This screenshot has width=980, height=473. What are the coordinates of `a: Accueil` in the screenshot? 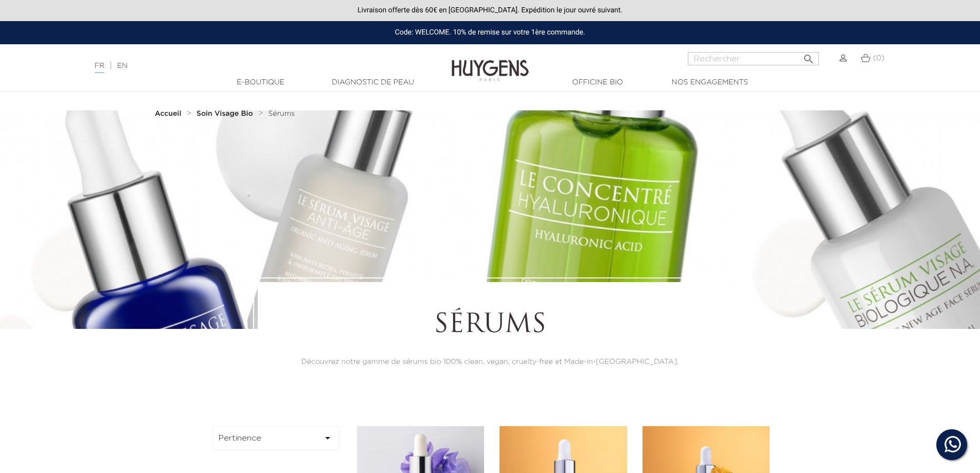 It's located at (169, 114).